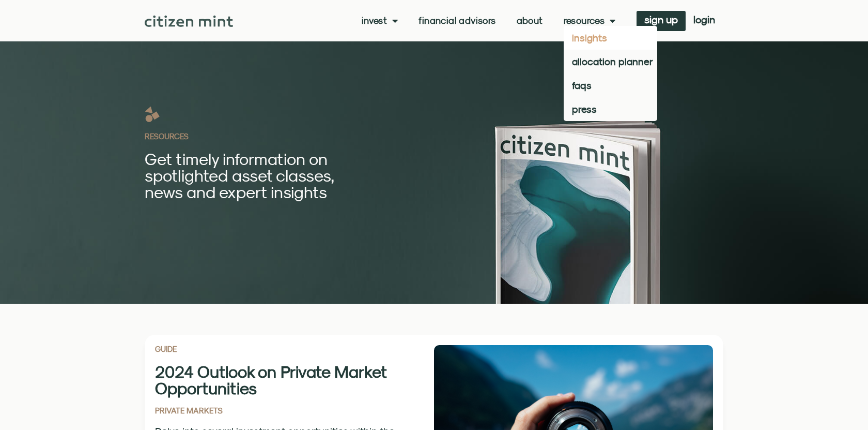  I want to click on h2: GUIDE, so click(295, 349).